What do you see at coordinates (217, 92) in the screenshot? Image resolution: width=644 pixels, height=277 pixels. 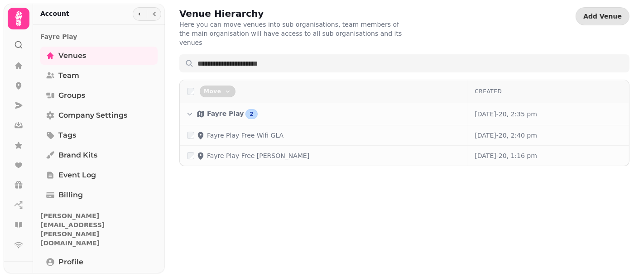 I see `button: Move` at bounding box center [217, 92].